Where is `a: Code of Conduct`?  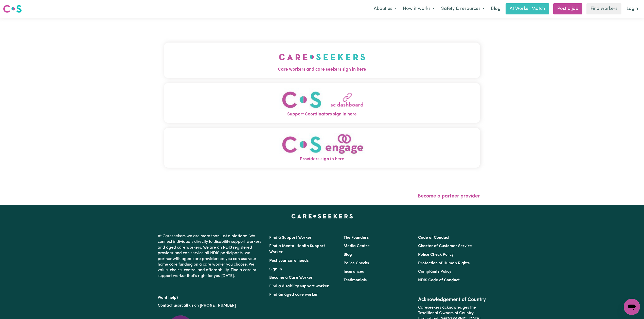
a: Code of Conduct is located at coordinates (434, 238).